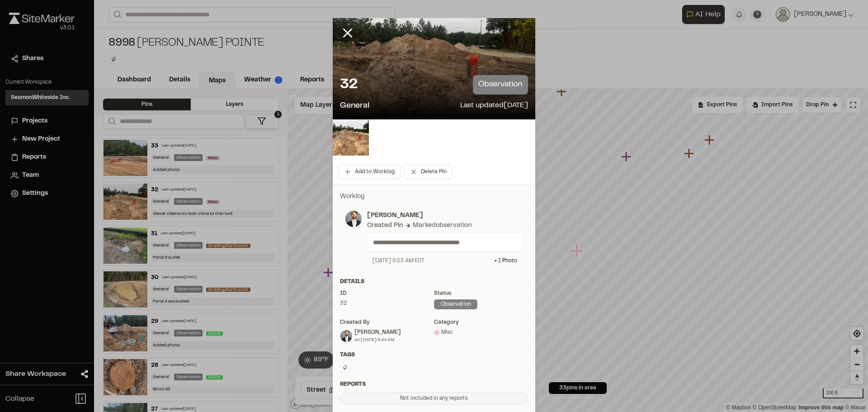  What do you see at coordinates (428, 172) in the screenshot?
I see `button: Delete Pin` at bounding box center [428, 172].